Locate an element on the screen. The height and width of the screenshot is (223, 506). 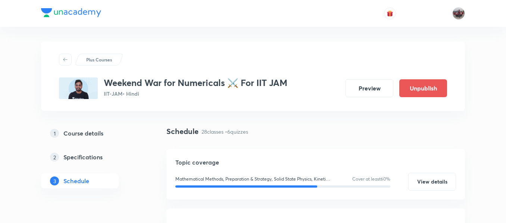
button: avatar is located at coordinates (390, 13).